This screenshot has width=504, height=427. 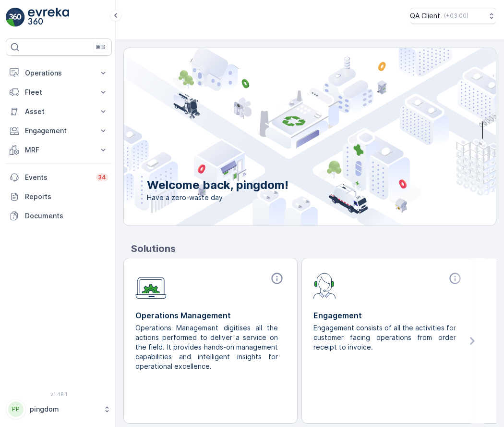 What do you see at coordinates (100, 47) in the screenshot?
I see `p: ⌘B` at bounding box center [100, 47].